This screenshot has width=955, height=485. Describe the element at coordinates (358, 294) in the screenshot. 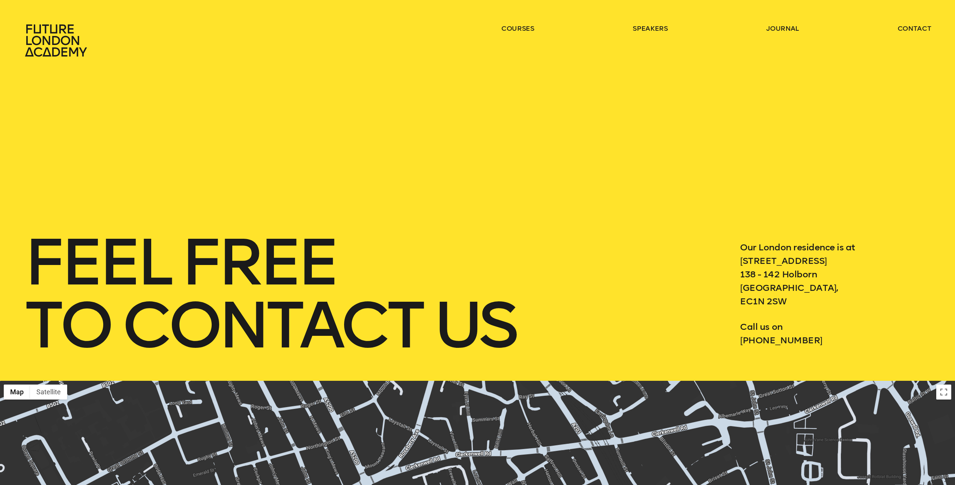

I see `h1: feel free to contact us` at that location.